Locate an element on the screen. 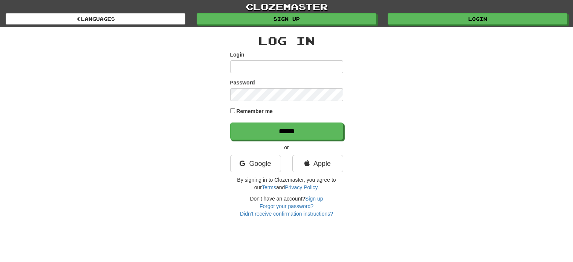 This screenshot has width=573, height=262. a: Google is located at coordinates (255, 163).